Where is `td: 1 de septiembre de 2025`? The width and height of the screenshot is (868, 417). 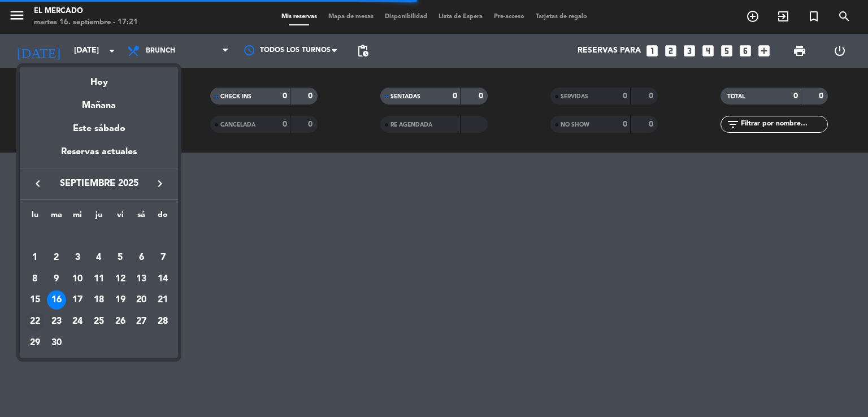
td: 1 de septiembre de 2025 is located at coordinates (35, 258).